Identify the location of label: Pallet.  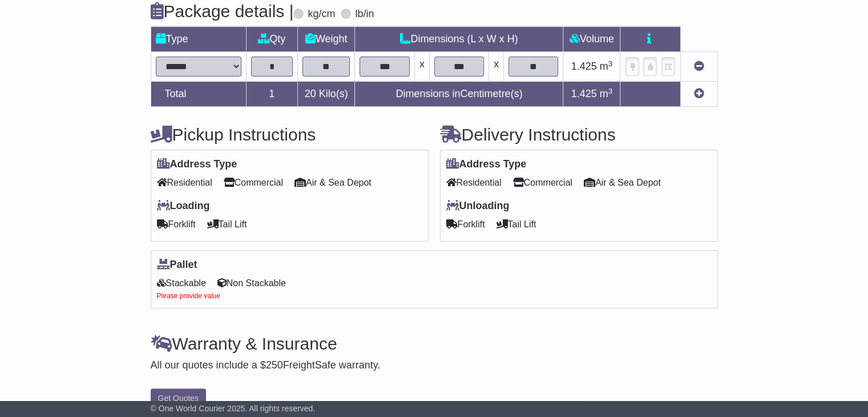
(177, 265).